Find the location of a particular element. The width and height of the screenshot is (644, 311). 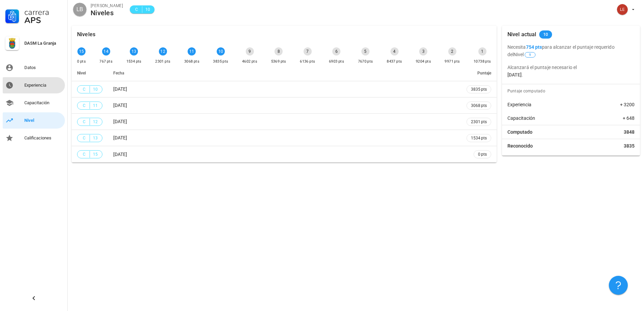

span: 12 is located at coordinates (95, 122).